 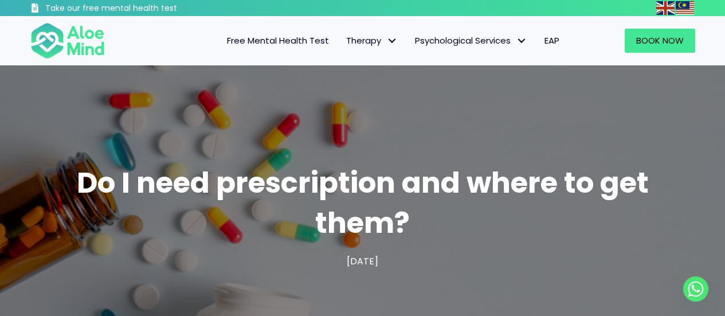 I want to click on nav: Menu, so click(x=344, y=41).